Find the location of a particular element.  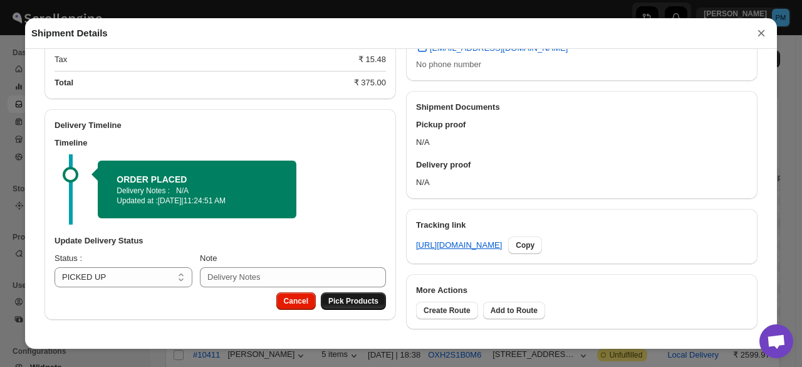

div: Open chat is located at coordinates (776, 341).